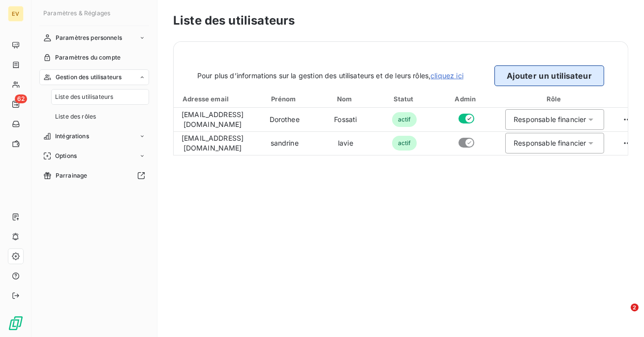 This screenshot has width=644, height=337. Describe the element at coordinates (71, 175) in the screenshot. I see `span: Parrainage` at that location.